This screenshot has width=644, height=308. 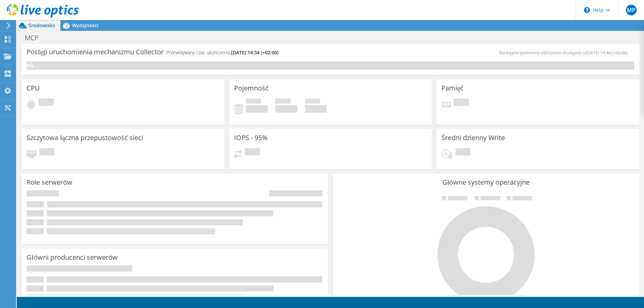 I want to click on h3: Główne systemy operacyjne, so click(x=486, y=182).